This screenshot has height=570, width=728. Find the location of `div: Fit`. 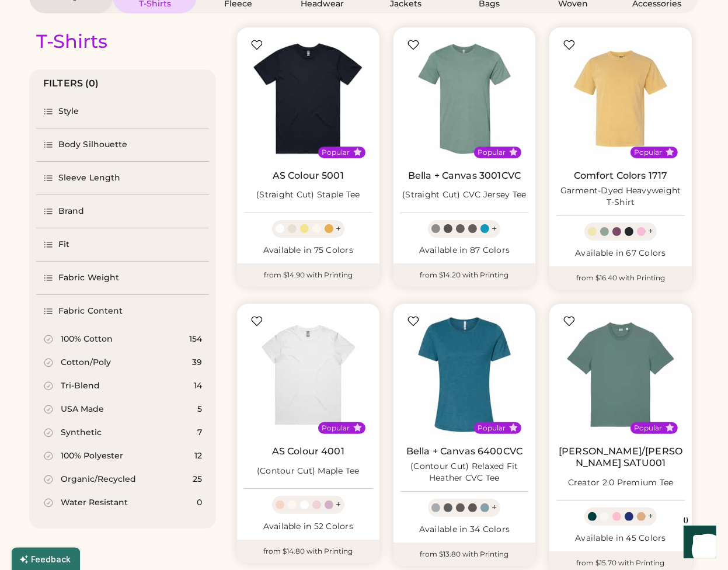

div: Fit is located at coordinates (64, 245).